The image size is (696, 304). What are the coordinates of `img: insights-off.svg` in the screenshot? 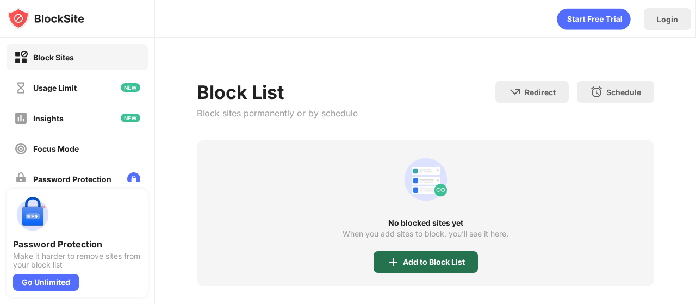 It's located at (21, 118).